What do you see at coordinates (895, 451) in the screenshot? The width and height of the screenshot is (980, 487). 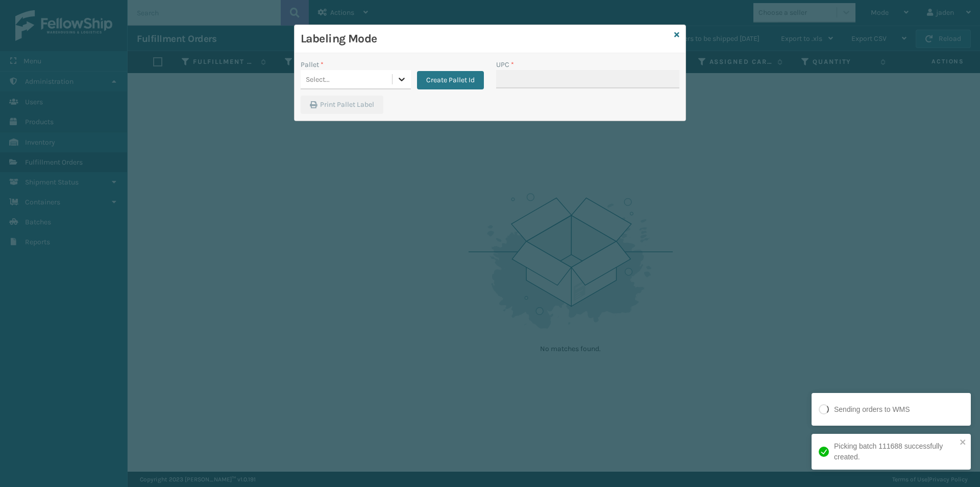 I see `div: Picking batch 111688 successfully created.` at bounding box center [895, 451].